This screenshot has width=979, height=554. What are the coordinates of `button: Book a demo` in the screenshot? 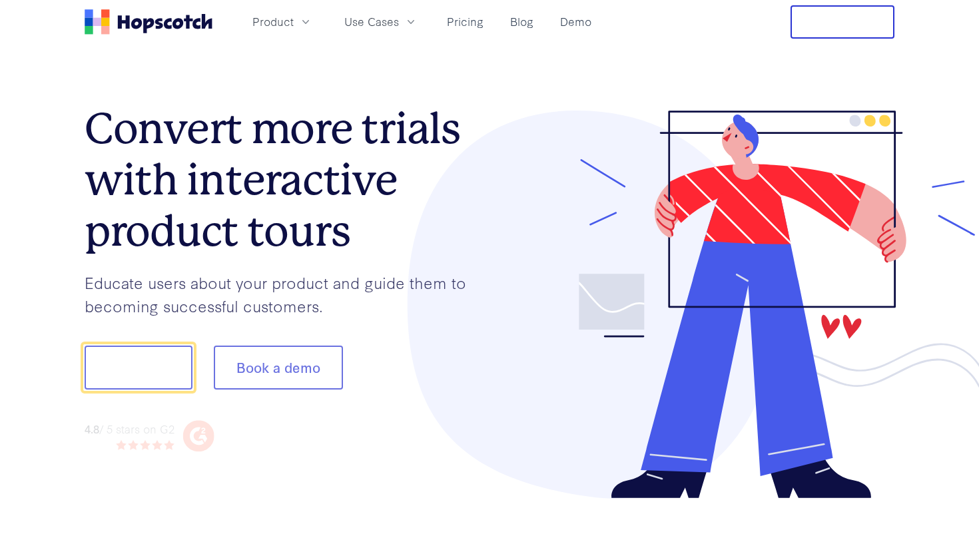 It's located at (278, 368).